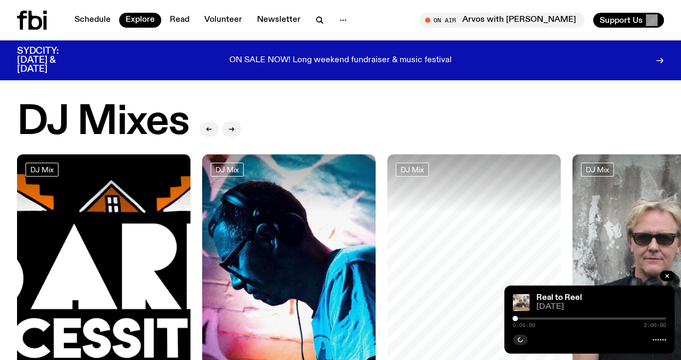  What do you see at coordinates (522, 303) in the screenshot?
I see `a: Jasper Craig Adams holds a vintage camera to his eye, obscuring his face. He is wearing a grey ju...` at bounding box center [522, 303].